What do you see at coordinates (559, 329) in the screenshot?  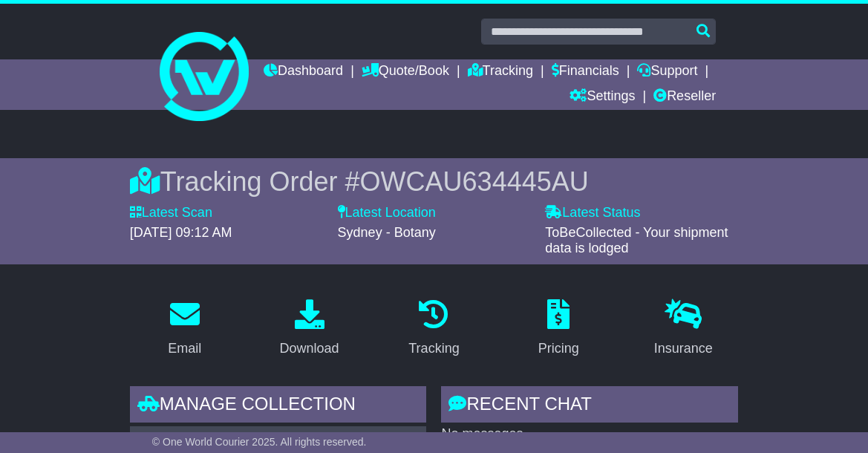 I see `a: Pricing` at bounding box center [559, 329].